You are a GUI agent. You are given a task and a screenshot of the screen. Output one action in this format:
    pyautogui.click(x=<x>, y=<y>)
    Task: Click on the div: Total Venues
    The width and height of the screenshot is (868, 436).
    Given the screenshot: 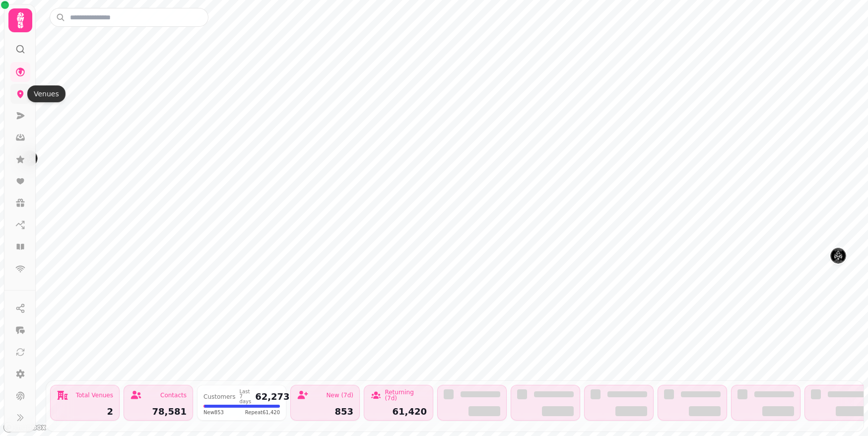 What is the action you would take?
    pyautogui.click(x=94, y=395)
    